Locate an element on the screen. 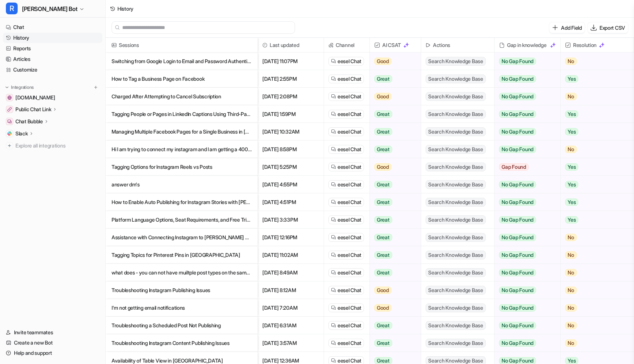  div: History is located at coordinates (126, 8).